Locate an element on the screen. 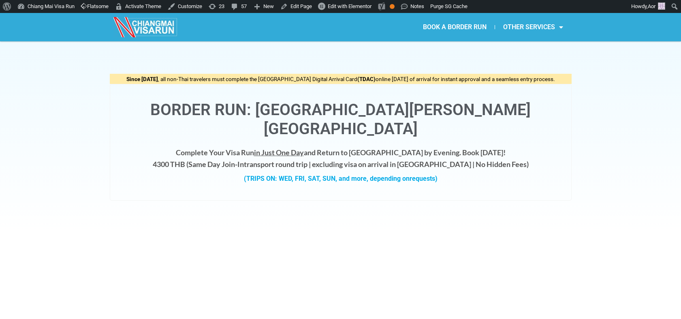  a: BOOK A BORDER RUN is located at coordinates (454, 27).